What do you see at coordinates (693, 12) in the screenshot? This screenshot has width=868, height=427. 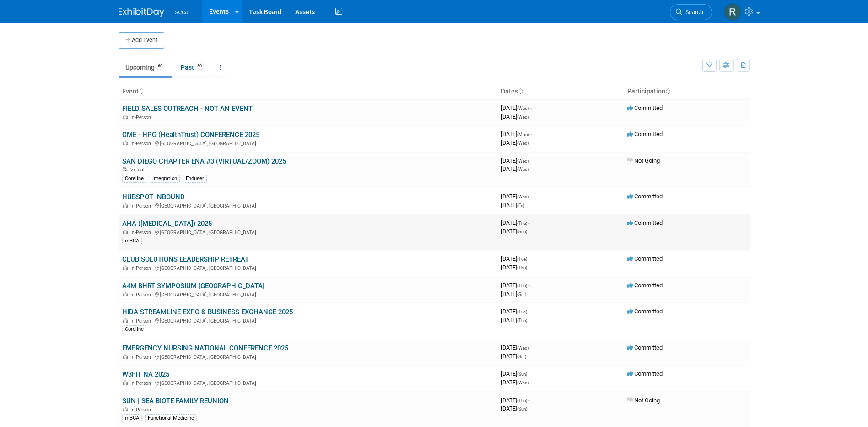 I see `span: Search` at bounding box center [693, 12].